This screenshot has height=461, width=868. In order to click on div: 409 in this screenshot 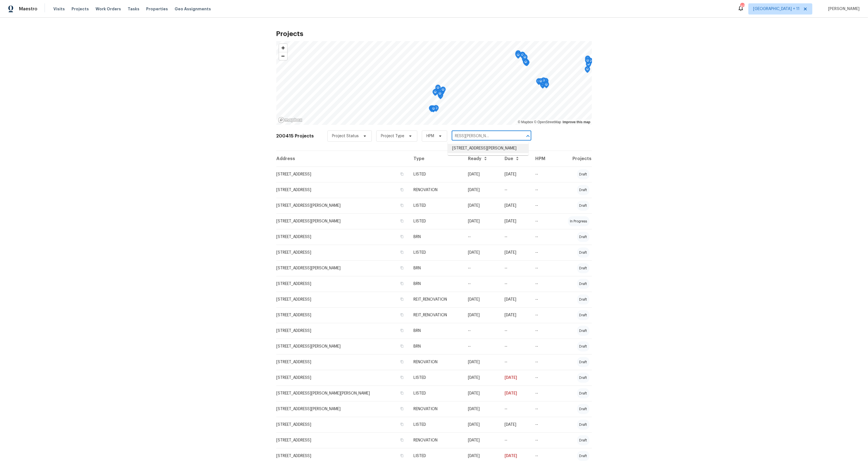, I will do `click(742, 6)`.